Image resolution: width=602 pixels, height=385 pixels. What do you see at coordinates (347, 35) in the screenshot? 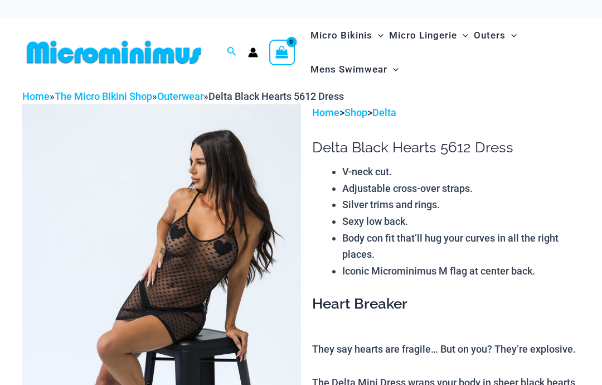
I see `a: Micro BikinisMenu ToggleMenu Toggle` at bounding box center [347, 35].